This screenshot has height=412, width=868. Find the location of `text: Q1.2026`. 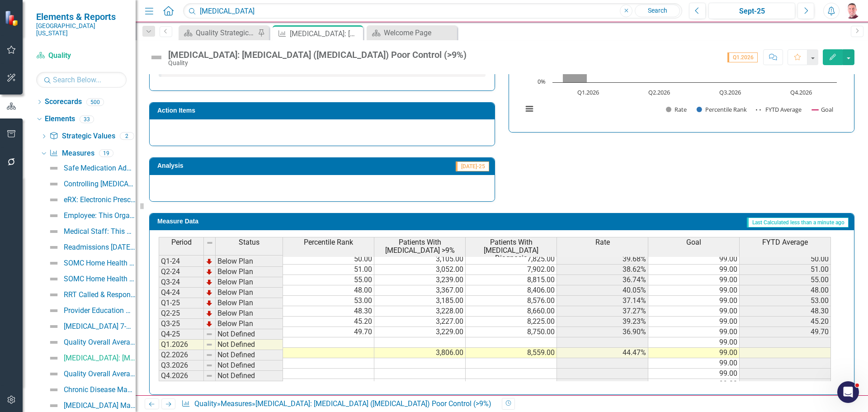

text: Q1.2026 is located at coordinates (588, 92).